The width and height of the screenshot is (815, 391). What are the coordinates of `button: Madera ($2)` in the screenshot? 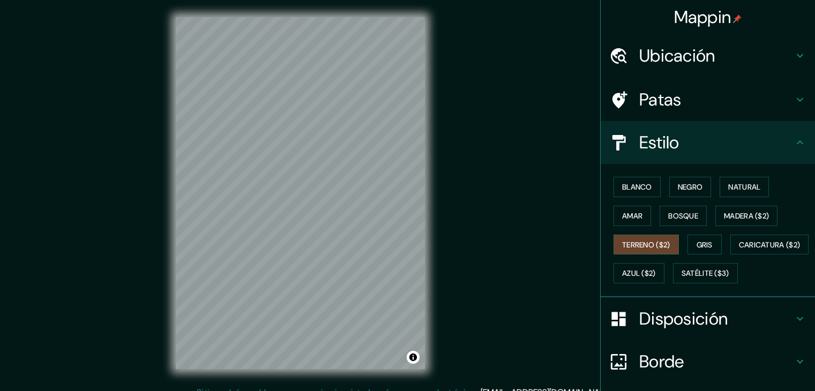 It's located at (746, 216).